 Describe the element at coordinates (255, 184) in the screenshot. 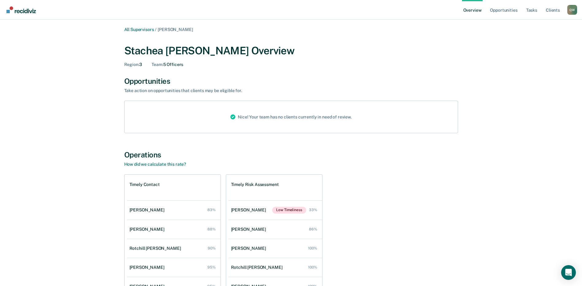

I see `h1: Timely Risk Assessment` at that location.